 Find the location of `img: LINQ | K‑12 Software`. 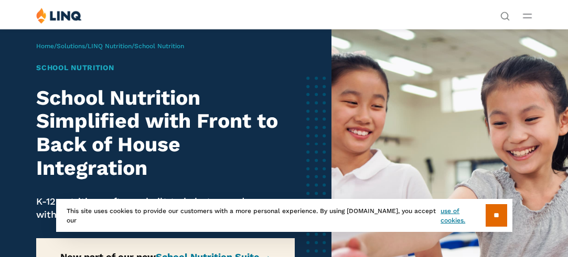

img: LINQ | K‑12 Software is located at coordinates (59, 15).